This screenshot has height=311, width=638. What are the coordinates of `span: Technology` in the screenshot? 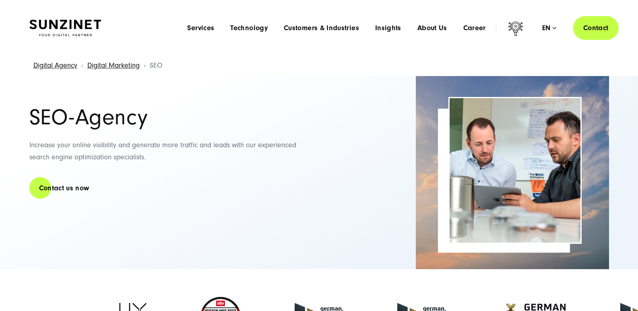 It's located at (249, 28).